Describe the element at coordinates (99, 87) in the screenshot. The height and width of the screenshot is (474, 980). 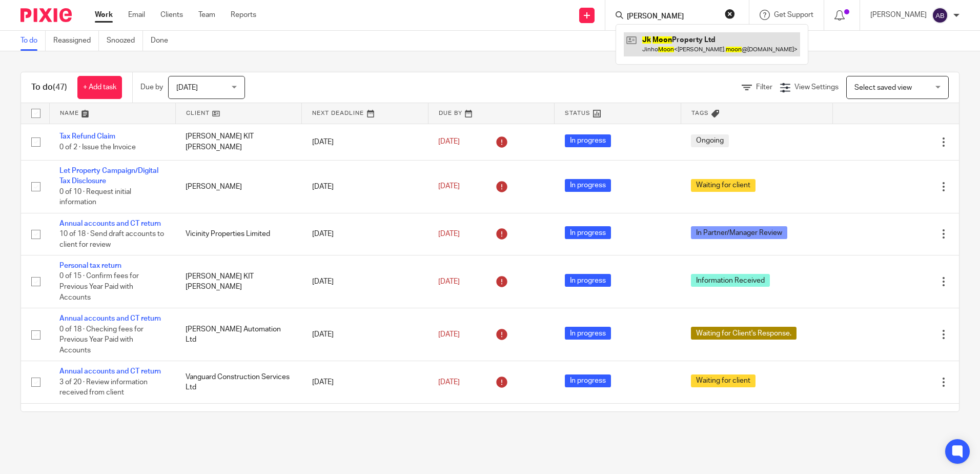
I see `a: + Add task` at that location.